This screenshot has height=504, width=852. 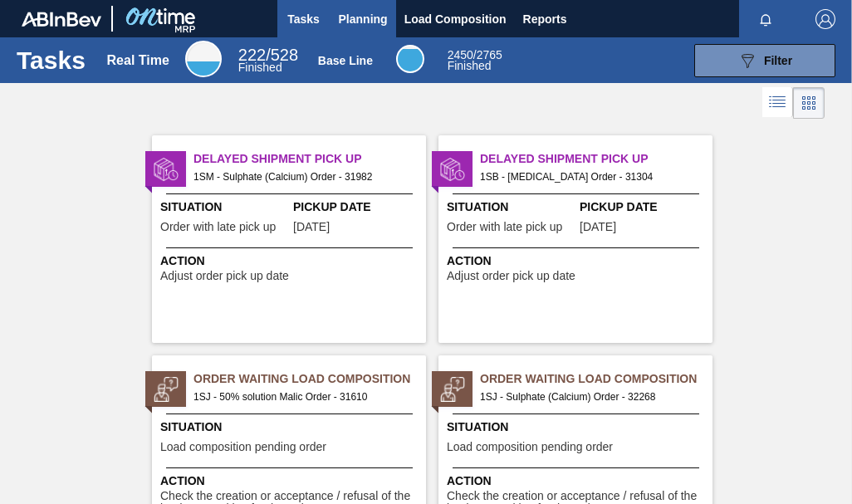 I want to click on button: Notifications, so click(x=766, y=19).